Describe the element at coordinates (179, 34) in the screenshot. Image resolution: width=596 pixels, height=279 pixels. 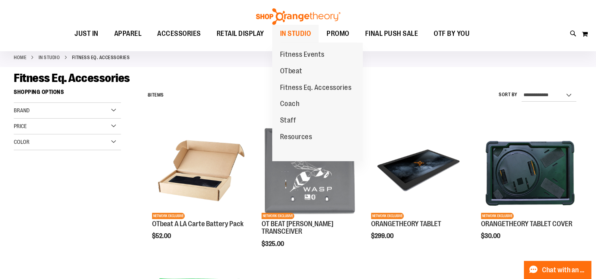
I see `a: ACCESSORIES` at that location.